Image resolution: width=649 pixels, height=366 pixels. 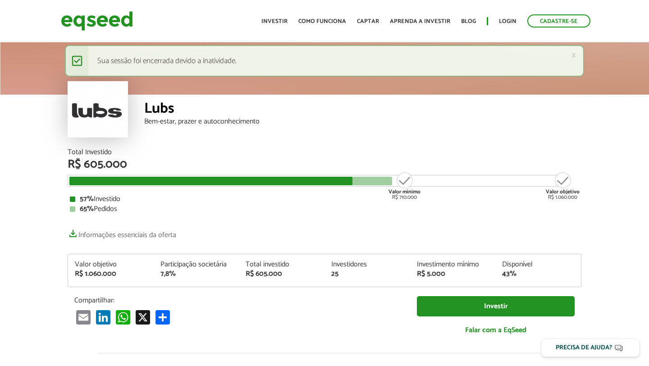 I want to click on div: Bem-estar, prazer e autoconhecimento, so click(x=363, y=122).